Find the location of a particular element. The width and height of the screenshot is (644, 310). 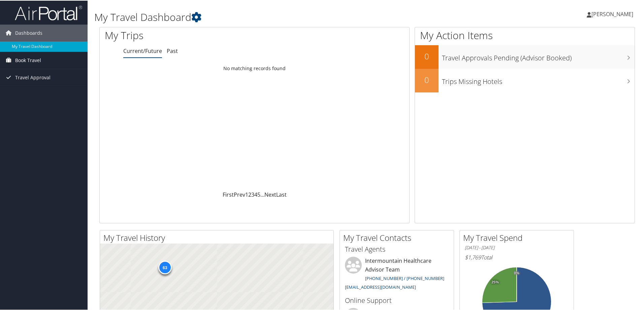

tspan: 0% is located at coordinates (517, 273).